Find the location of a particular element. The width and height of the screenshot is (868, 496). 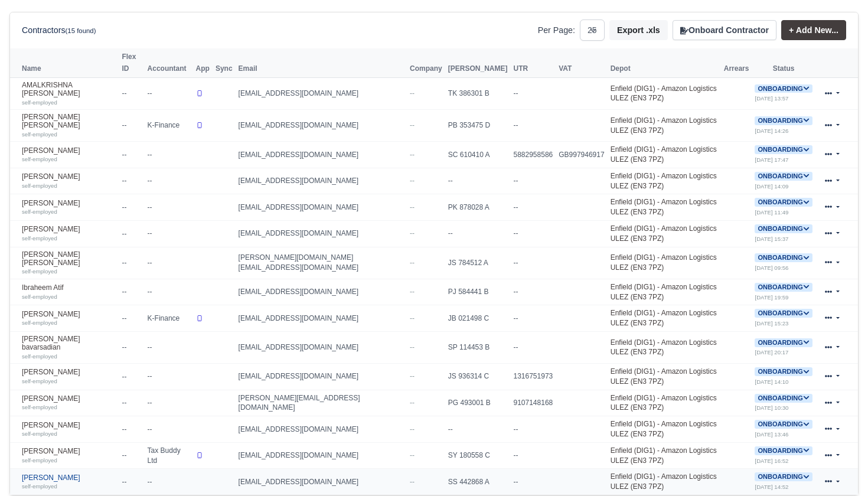

th: App is located at coordinates (202, 63).